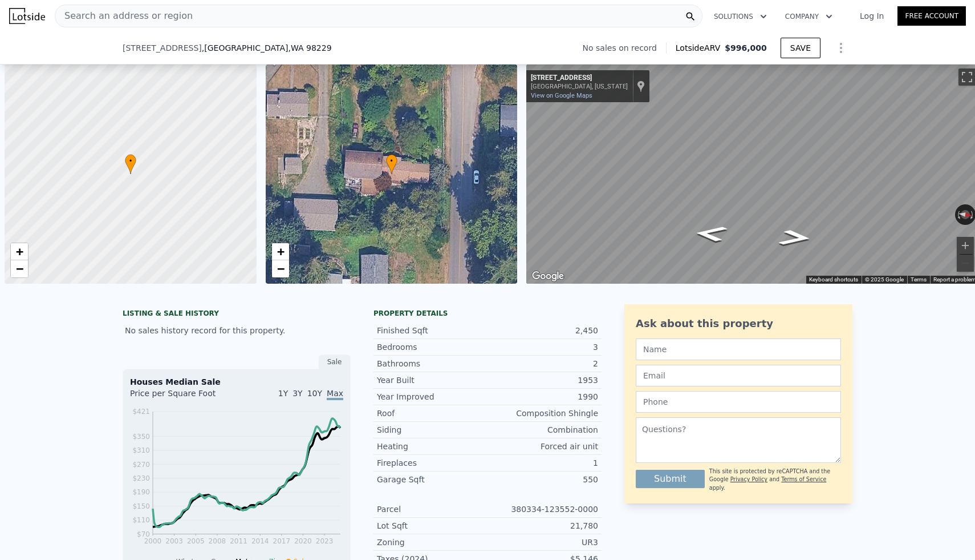  I want to click on div: 380334-123552-0000, so click(543, 508).